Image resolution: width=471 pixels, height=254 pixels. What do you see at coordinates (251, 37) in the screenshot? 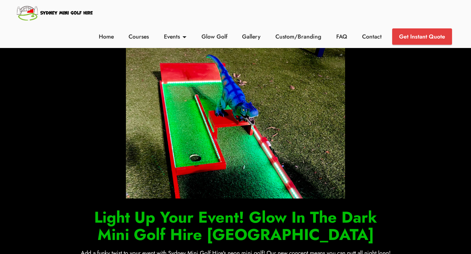
I see `a: Gallery` at bounding box center [251, 37].